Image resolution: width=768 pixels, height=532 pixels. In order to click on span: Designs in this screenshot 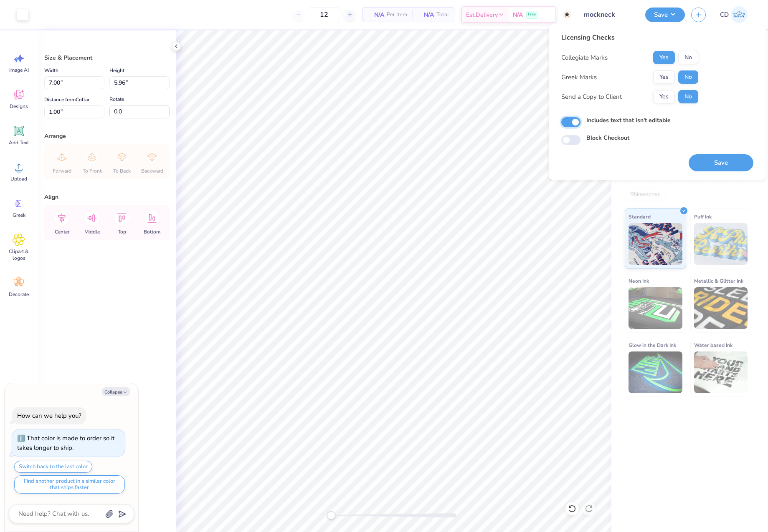, I will do `click(18, 106)`.